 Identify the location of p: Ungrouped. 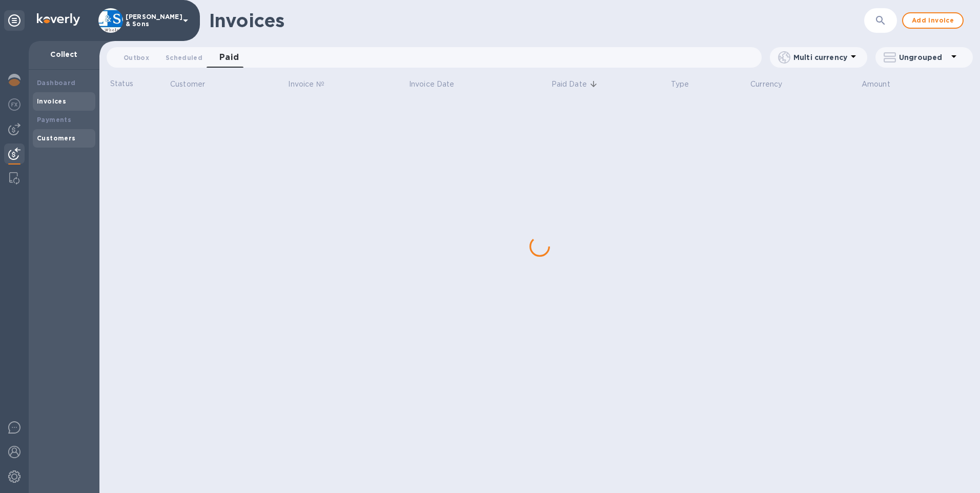
(923, 57).